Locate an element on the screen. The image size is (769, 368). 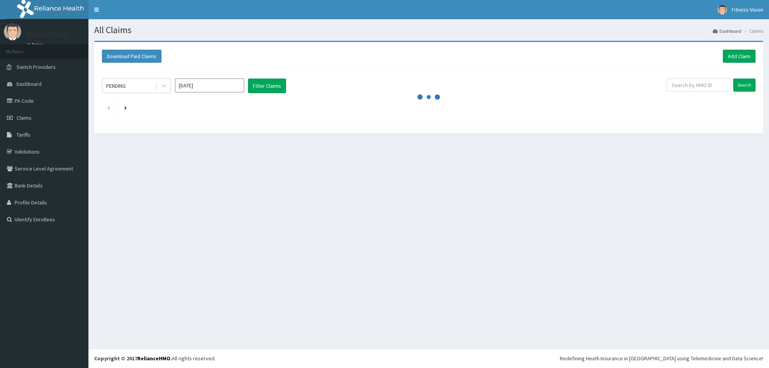
a: Previous page is located at coordinates (108, 107).